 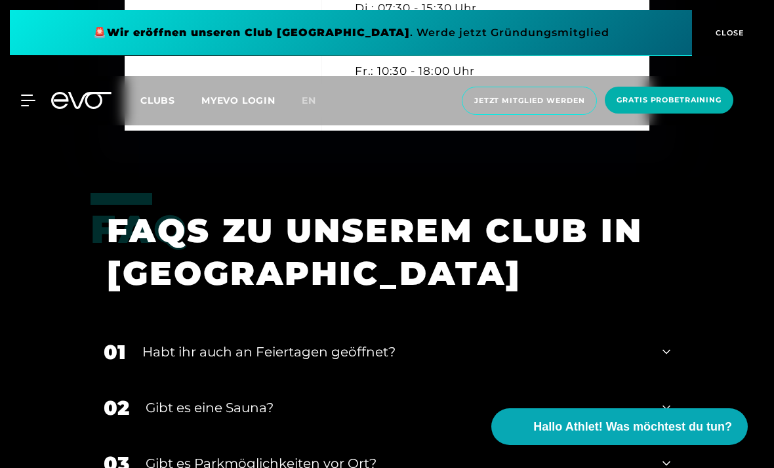 I want to click on span: CLOSE, so click(x=729, y=33).